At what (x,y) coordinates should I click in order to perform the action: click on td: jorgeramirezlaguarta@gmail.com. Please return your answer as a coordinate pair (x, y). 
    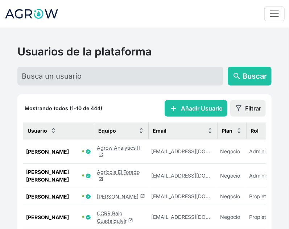
    Looking at the image, I should click on (183, 196).